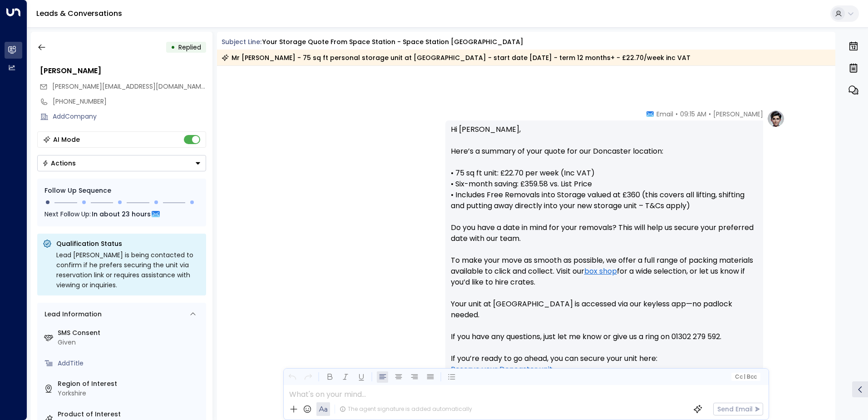 The image size is (868, 420). Describe the element at coordinates (292, 377) in the screenshot. I see `button: Undo` at that location.